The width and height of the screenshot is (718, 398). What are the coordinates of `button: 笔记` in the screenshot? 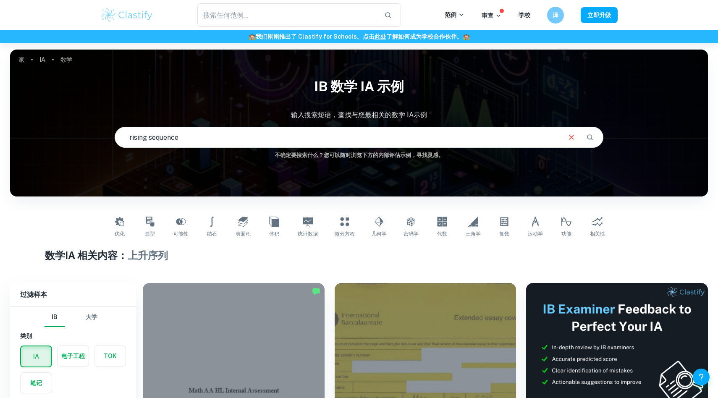 It's located at (36, 383).